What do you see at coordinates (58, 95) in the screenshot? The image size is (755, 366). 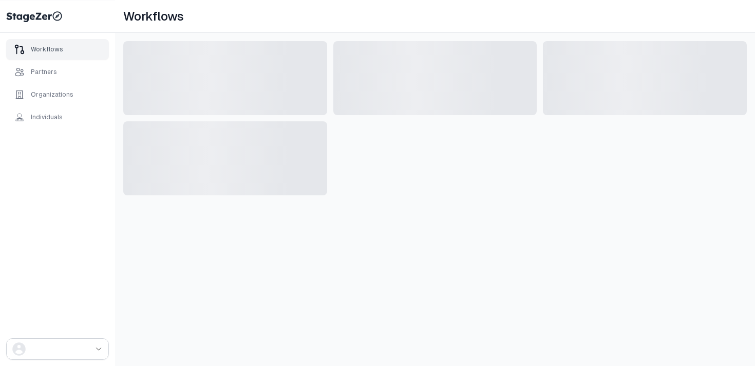 I see `a: Organizations` at bounding box center [58, 95].